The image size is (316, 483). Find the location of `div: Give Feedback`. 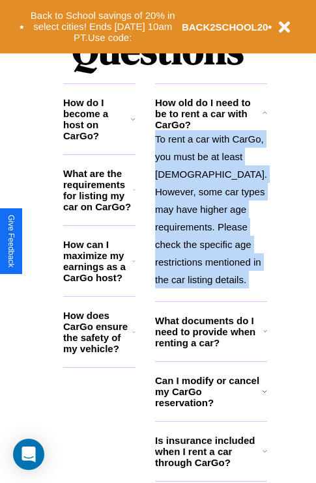

div: Give Feedback is located at coordinates (11, 241).